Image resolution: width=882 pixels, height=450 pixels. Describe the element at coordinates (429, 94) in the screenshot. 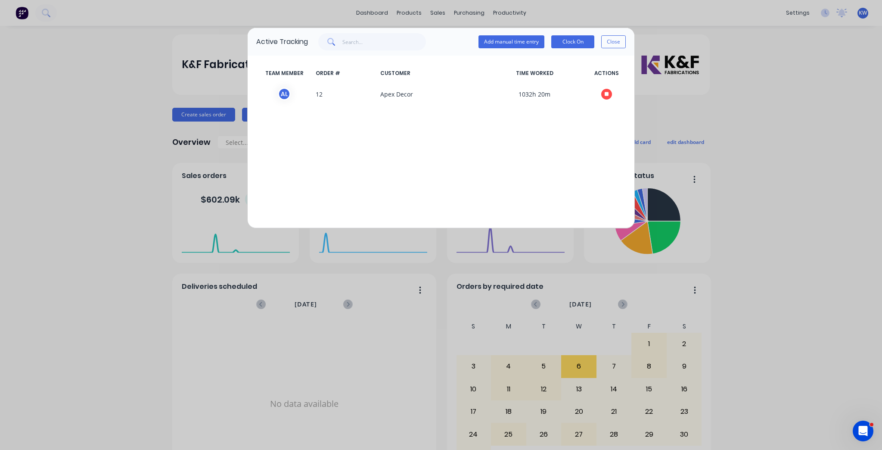

I see `span: Apex Decor` at that location.